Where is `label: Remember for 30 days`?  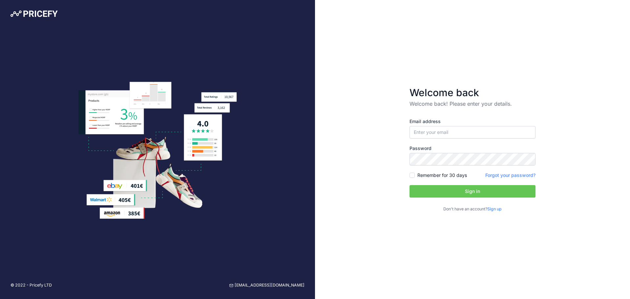 label: Remember for 30 days is located at coordinates (442, 175).